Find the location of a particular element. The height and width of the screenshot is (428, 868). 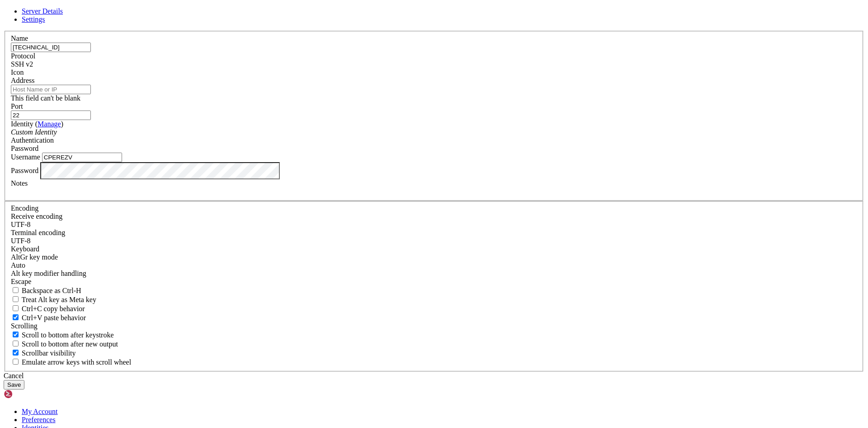

span: SSH v2 is located at coordinates (22, 64).